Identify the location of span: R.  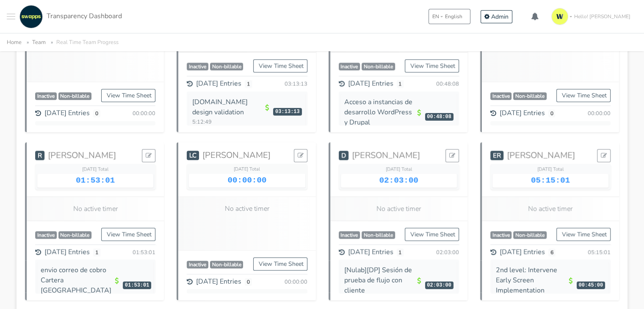
(40, 155).